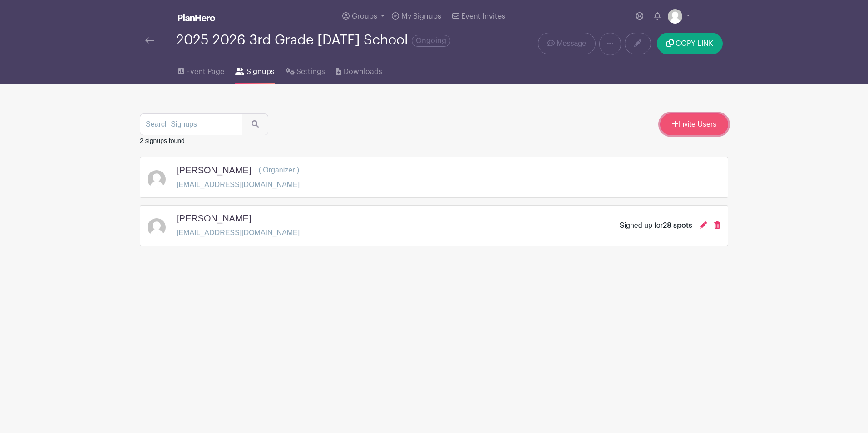  What do you see at coordinates (197, 18) in the screenshot?
I see `img: logo_white-6c42ec7e38ccf1d336a20a19083b03d10ae64f83f12c07503d8b9e83406b4c7d.svg` at bounding box center [197, 18].